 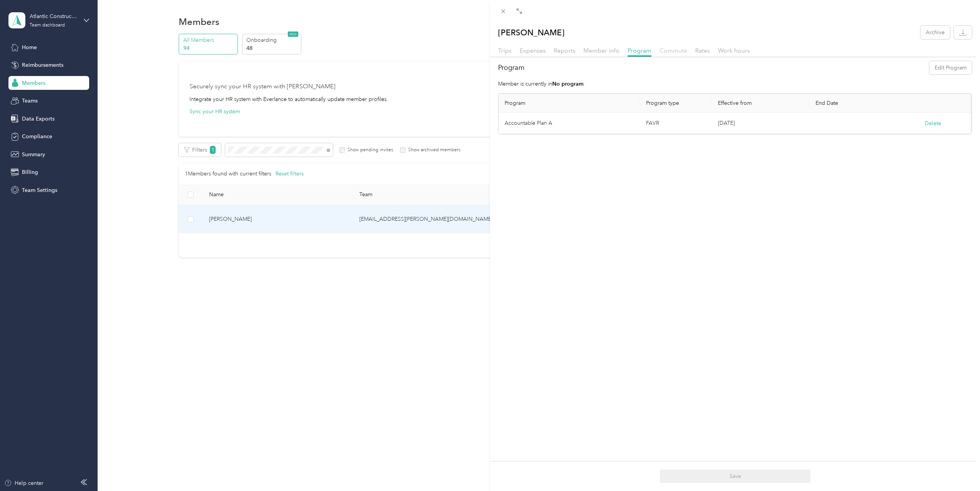 I want to click on span: Expenses, so click(x=532, y=50).